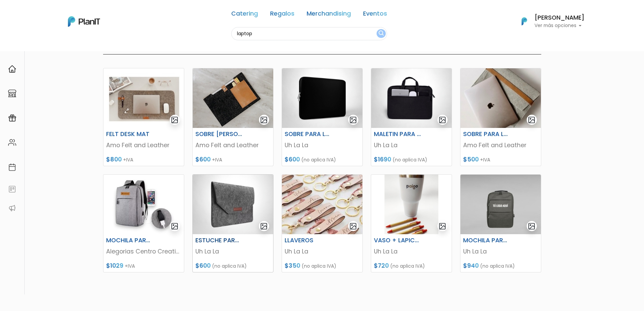  What do you see at coordinates (322, 98) in the screenshot?
I see `img: thumb_WhatsApp_Image_2023-07-11_at_15.02-PhotoRoom__3_.png` at bounding box center [322, 98].